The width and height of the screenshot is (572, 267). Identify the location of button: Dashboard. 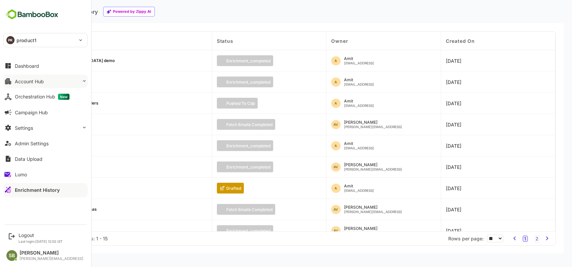
(46, 66).